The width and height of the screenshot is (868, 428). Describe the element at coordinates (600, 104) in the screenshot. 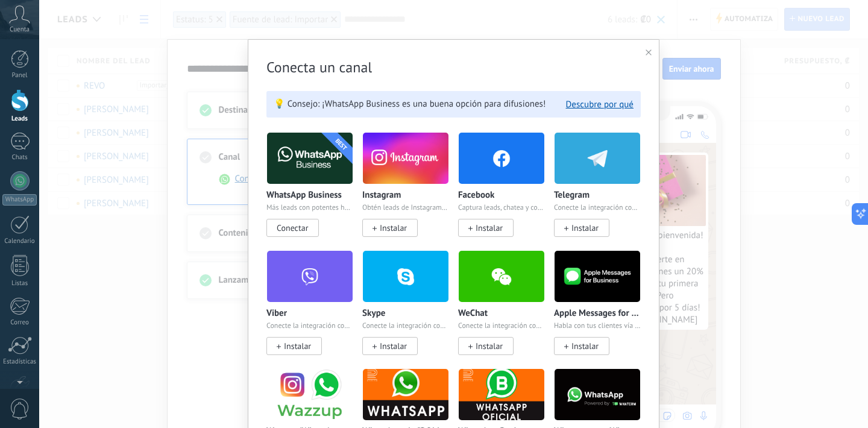

I see `button: Descubre por qué` at that location.